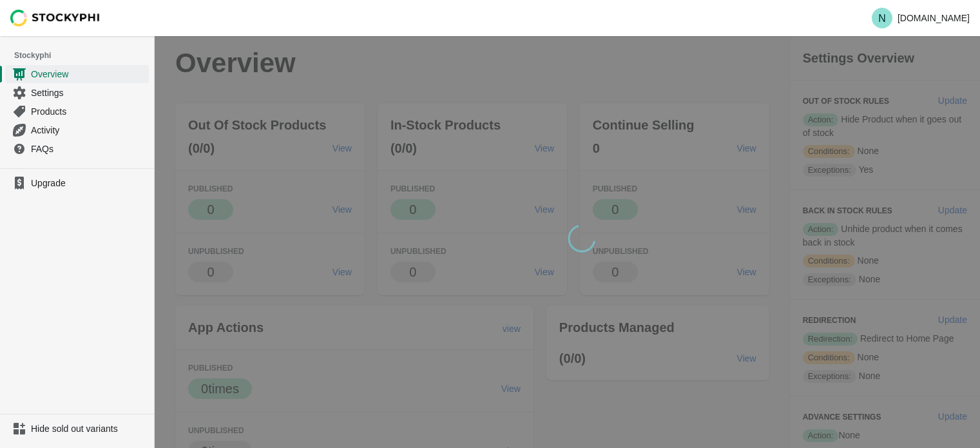  Describe the element at coordinates (77, 428) in the screenshot. I see `a: Hide sold out variants` at that location.